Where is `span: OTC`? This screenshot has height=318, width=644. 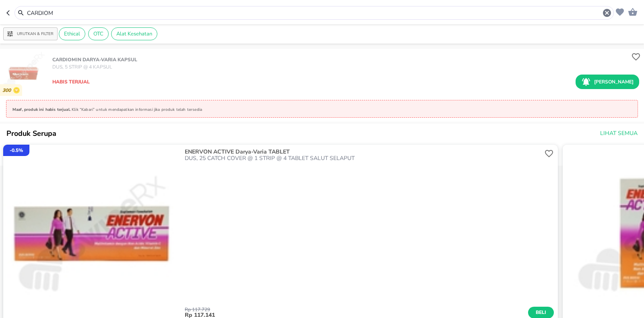
span: OTC is located at coordinates (98, 34).